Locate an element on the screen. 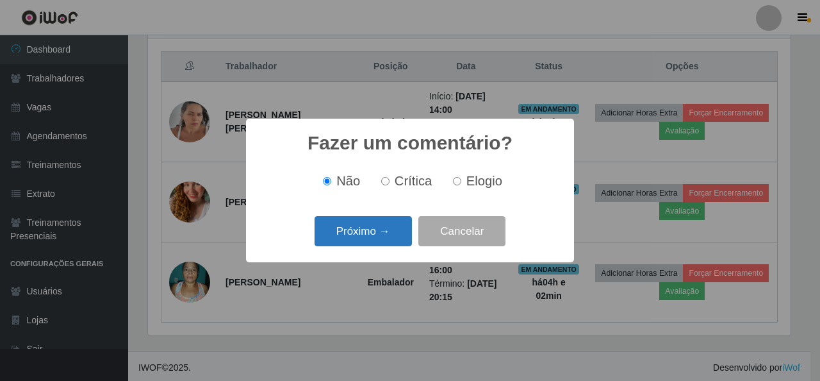 This screenshot has height=381, width=820. input: Não is located at coordinates (327, 181).